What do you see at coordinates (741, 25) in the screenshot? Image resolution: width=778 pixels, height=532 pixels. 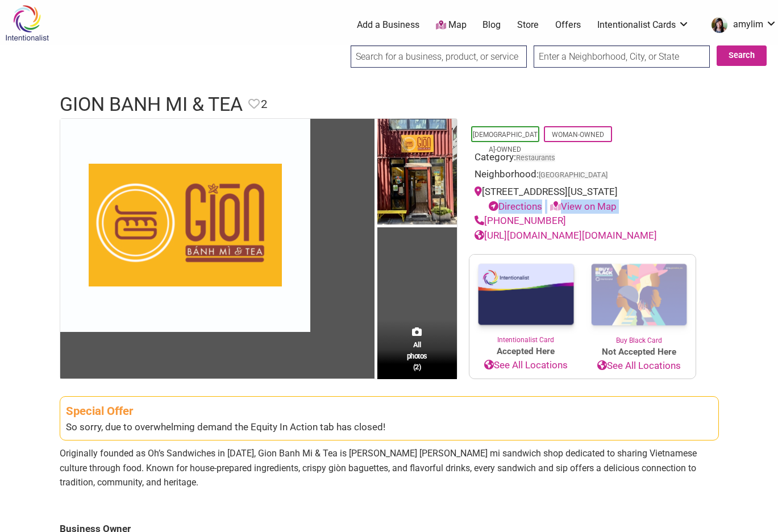 I see `a: amylim` at bounding box center [741, 25].